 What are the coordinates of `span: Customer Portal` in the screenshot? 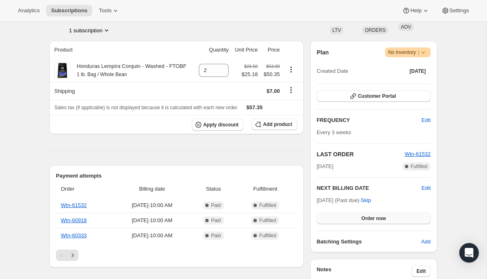 It's located at (377, 96).